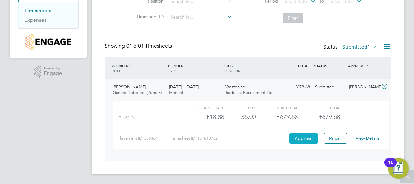 Image resolution: width=414 pixels, height=184 pixels. I want to click on div: Placement ID: 256464, so click(144, 138).